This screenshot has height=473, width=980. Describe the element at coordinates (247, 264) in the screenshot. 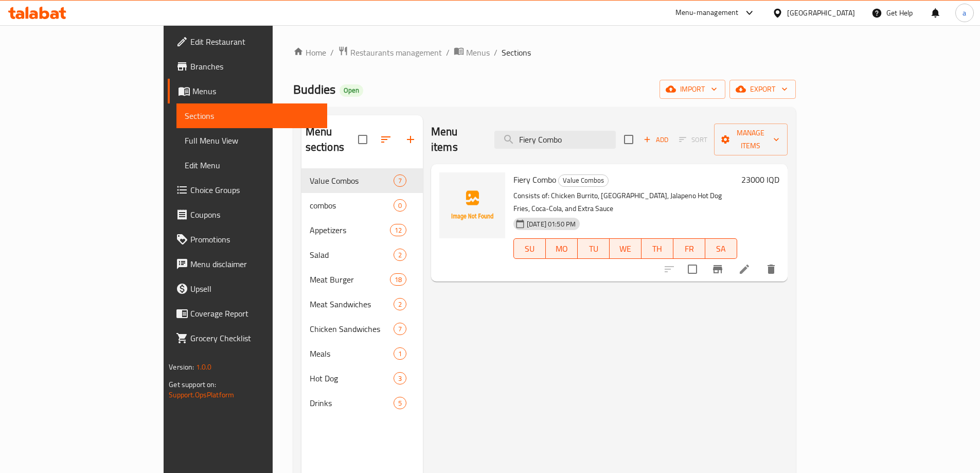

I see `a: Menu disclaimer` at that location.